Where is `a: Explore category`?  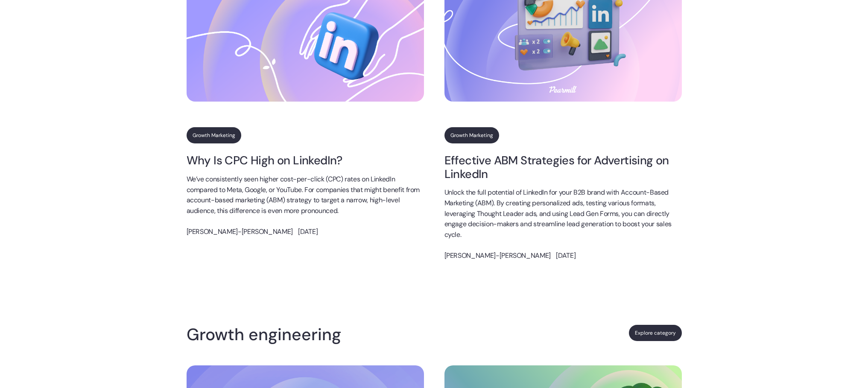
a: Explore category is located at coordinates (655, 333).